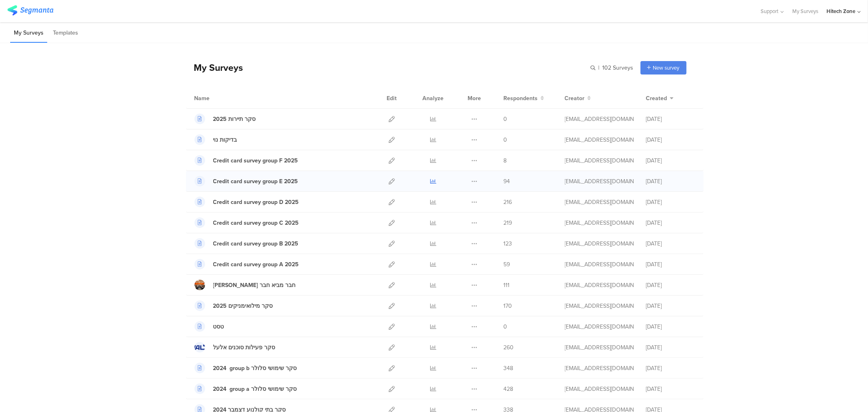 This screenshot has width=868, height=412. What do you see at coordinates (225, 139) in the screenshot?
I see `div: בדיקות נוי` at bounding box center [225, 139].